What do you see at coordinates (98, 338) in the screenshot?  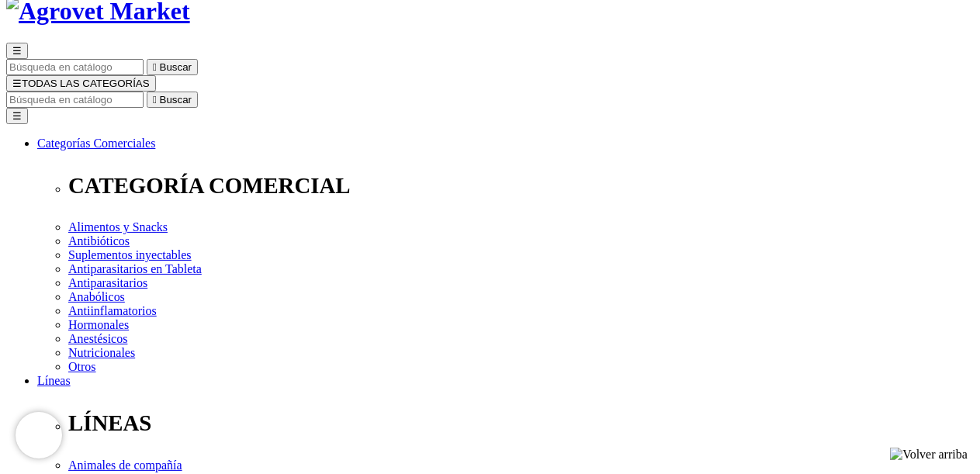 I see `span: Anestésicos` at bounding box center [98, 338].